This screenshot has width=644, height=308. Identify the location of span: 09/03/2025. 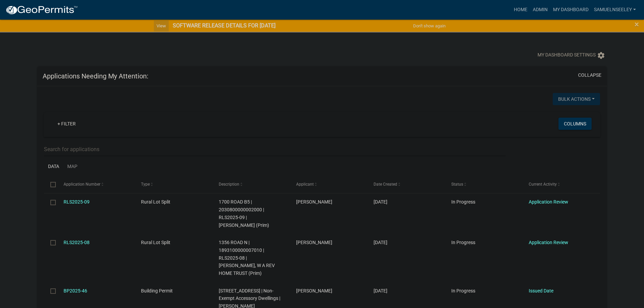
(380, 242).